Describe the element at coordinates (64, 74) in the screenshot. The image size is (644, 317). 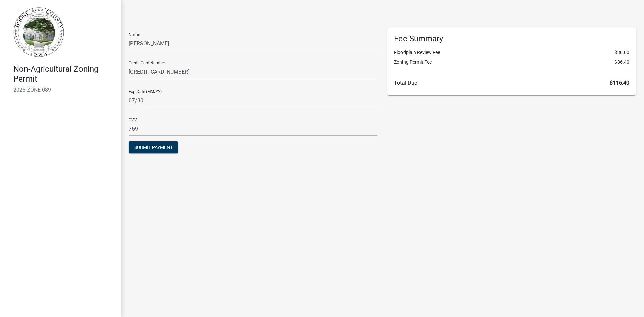
I see `h4: Non-Agricultural Zoning Permit` at that location.